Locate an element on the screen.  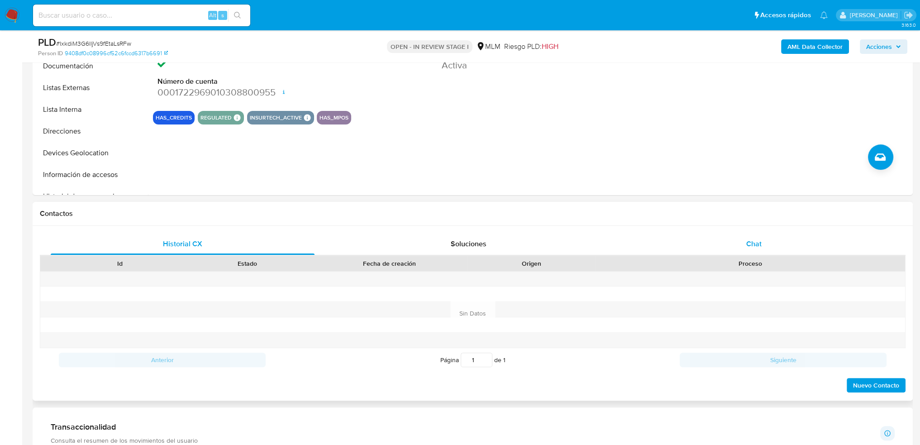
dd: Activa is located at coordinates (532, 65).